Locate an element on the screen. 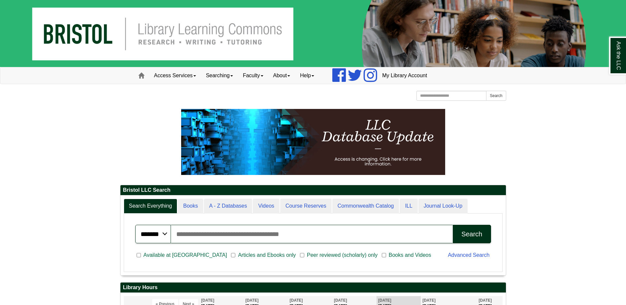 The image size is (626, 305). span: Books and Videos is located at coordinates (410, 255).